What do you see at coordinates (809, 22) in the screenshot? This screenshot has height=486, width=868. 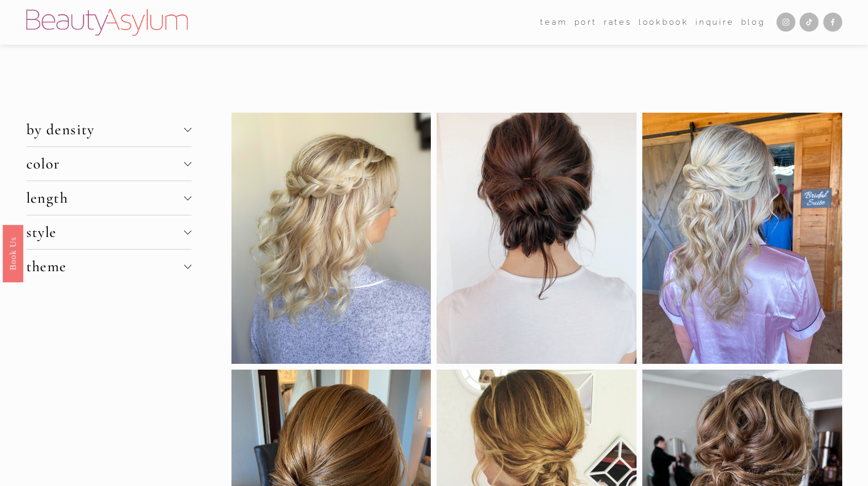 I see `a: TikTok` at bounding box center [809, 22].